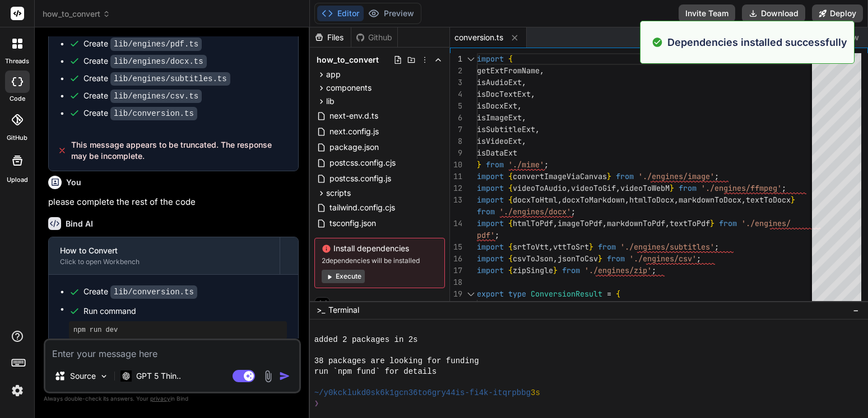 The image size is (868, 418). I want to click on span: import, so click(490, 188).